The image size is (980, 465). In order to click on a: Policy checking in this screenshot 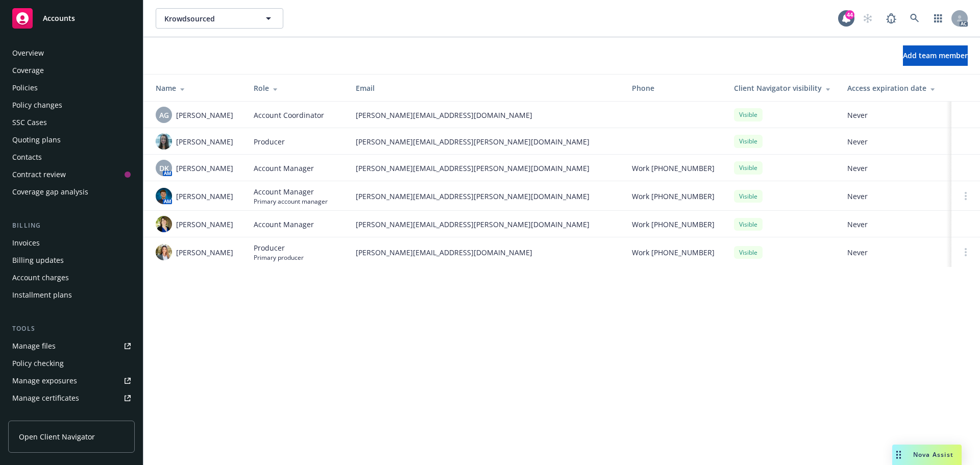, I will do `click(72, 363)`.